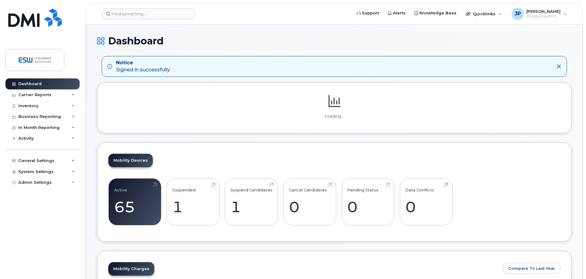 The image size is (586, 279). Describe the element at coordinates (426, 202) in the screenshot. I see `a: Data Conflicts 0` at that location.